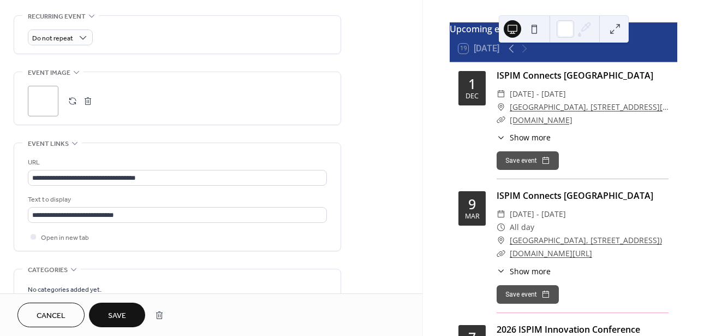 The width and height of the screenshot is (704, 336). Describe the element at coordinates (49, 73) in the screenshot. I see `span: Event image` at that location.